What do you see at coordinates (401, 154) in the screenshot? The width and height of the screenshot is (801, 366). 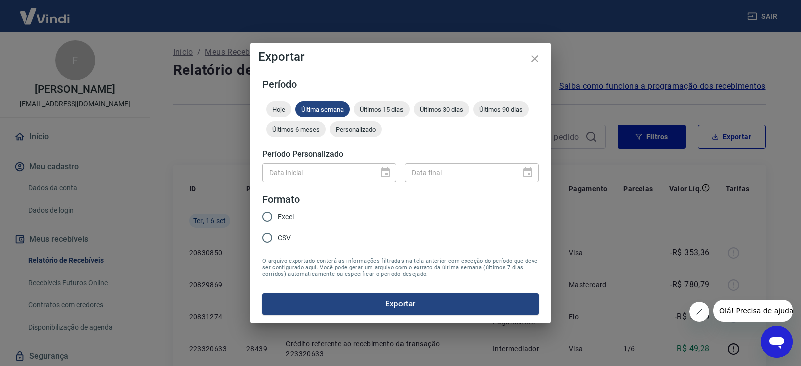 I see `h5: Período Personalizado` at bounding box center [401, 154].